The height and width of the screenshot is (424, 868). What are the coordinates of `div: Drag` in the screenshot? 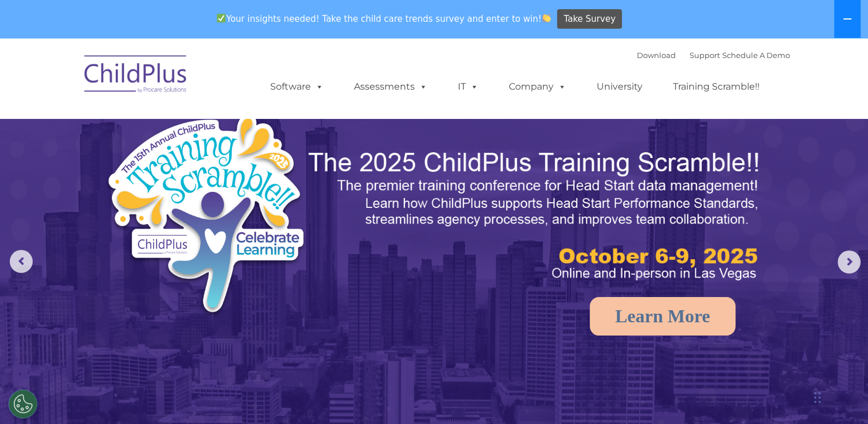 It's located at (818, 397).